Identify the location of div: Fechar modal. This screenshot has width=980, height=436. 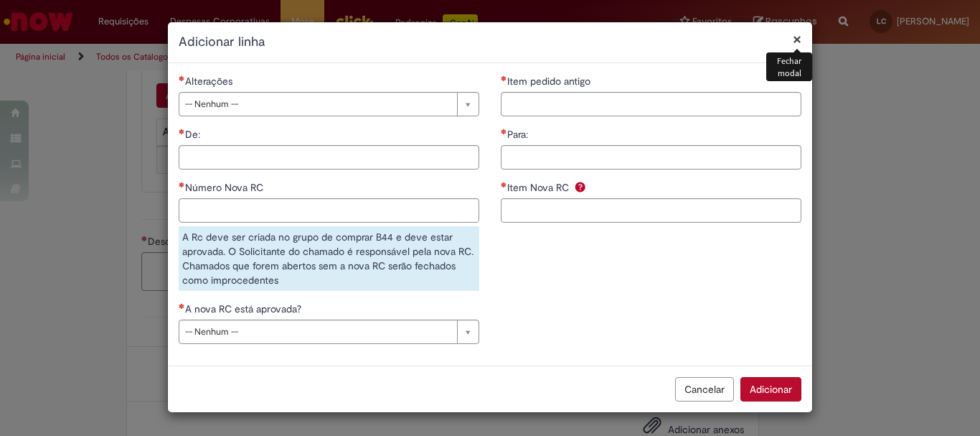
(790, 67).